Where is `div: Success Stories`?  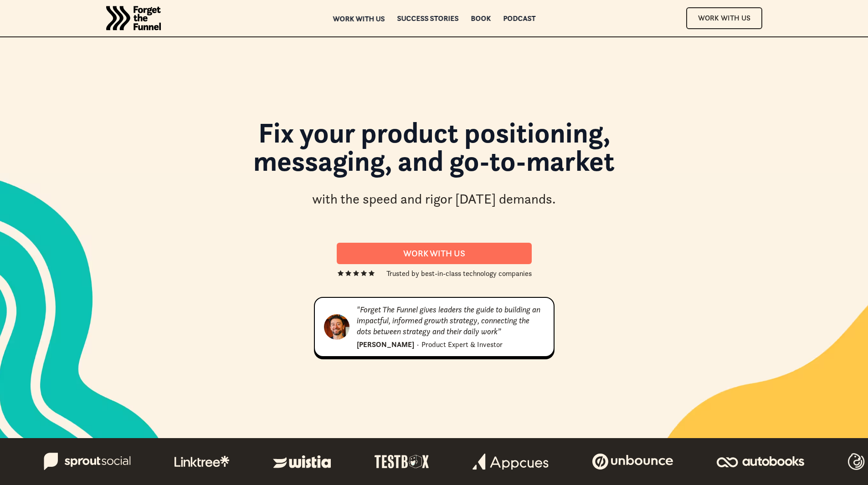
div: Success Stories is located at coordinates (428, 18).